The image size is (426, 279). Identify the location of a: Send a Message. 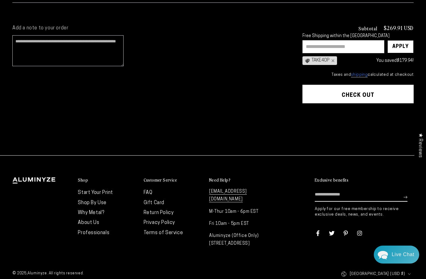
(65, 191).